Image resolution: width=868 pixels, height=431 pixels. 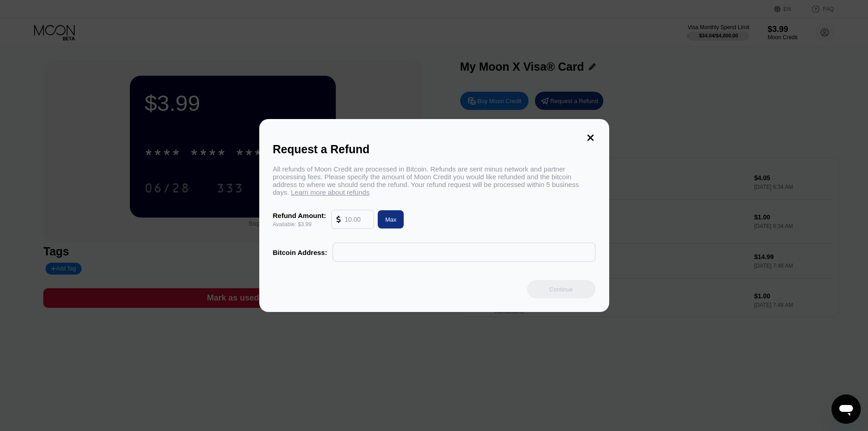 I want to click on div: Bitcoin Address:, so click(x=299, y=252).